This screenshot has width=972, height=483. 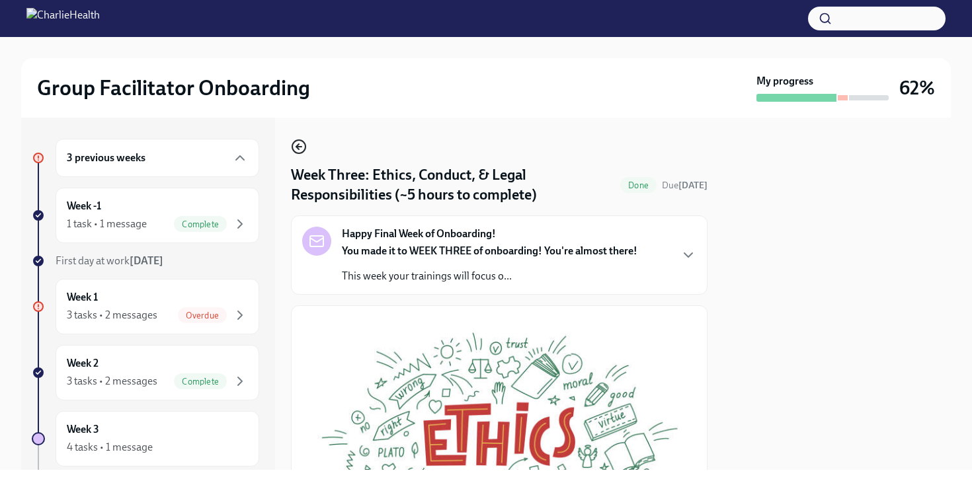 What do you see at coordinates (917, 88) in the screenshot?
I see `h3: 62%` at bounding box center [917, 88].